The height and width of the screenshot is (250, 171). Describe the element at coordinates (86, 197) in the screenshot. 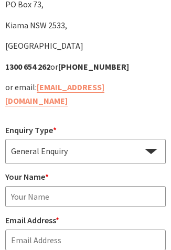

I see `input: Your Name` at that location.